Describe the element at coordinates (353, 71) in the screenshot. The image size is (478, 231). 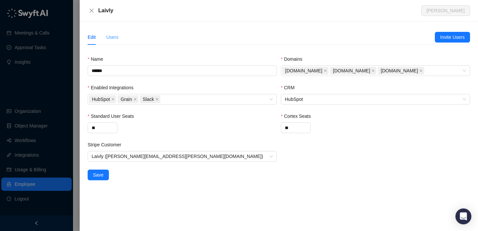
I see `span: laiv.ly` at that location.